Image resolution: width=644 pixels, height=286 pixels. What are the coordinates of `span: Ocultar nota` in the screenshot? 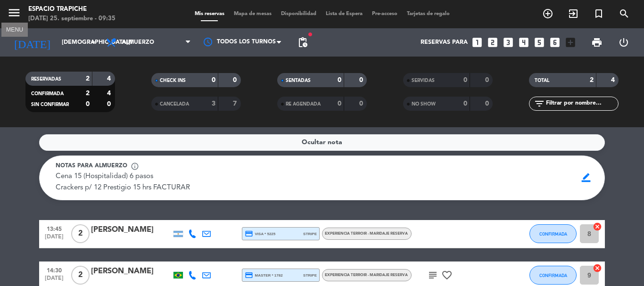 It's located at (322, 143).